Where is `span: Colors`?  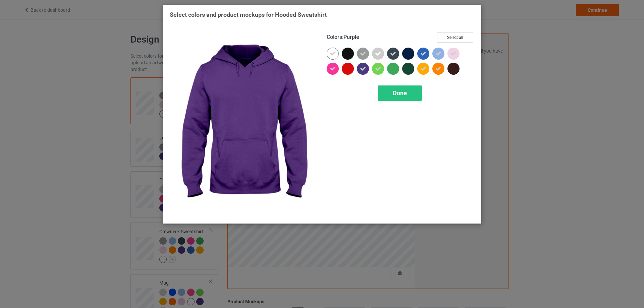 span: Colors is located at coordinates (334, 37).